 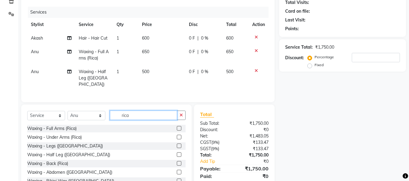 I want to click on div: Net:, so click(x=215, y=136).